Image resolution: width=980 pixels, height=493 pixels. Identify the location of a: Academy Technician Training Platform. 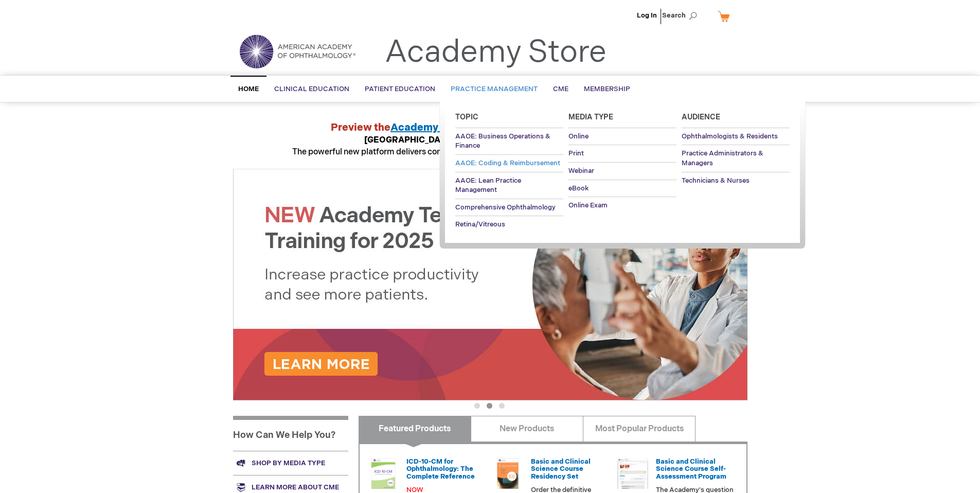
(488, 128).